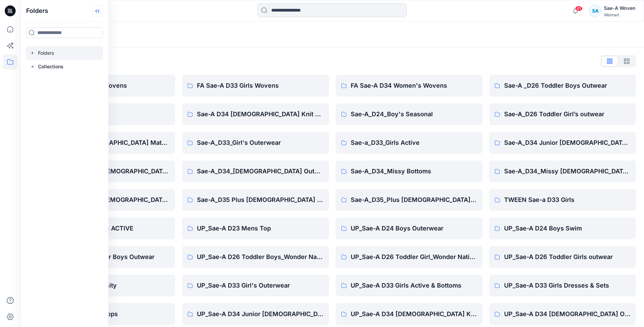 The image size is (644, 327). What do you see at coordinates (255, 143) in the screenshot?
I see `a: Sae-A_D33_Girl's Outerwear` at bounding box center [255, 143].